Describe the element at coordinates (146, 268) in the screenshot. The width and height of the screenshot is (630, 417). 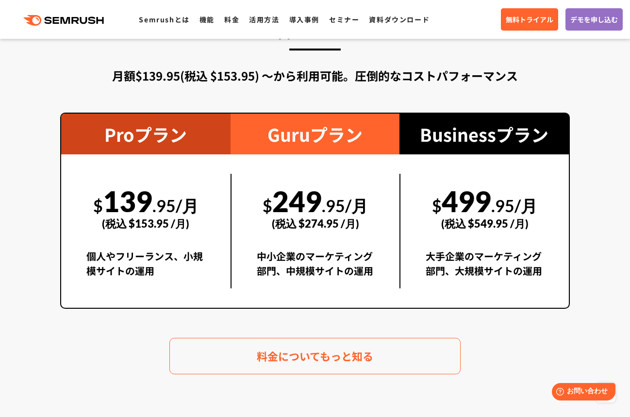
I see `div: 個人やフリーランス、小規模サイトの運用` at that location.